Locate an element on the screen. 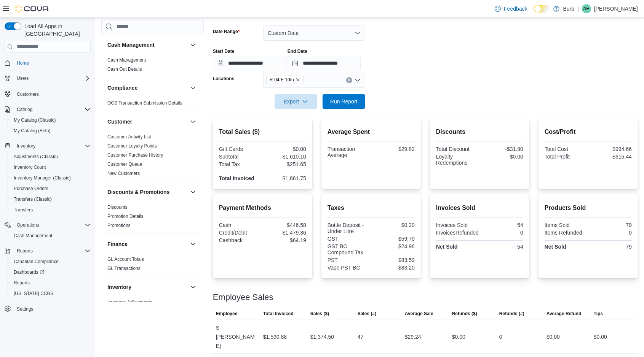  span: Sales (#) is located at coordinates (367, 314).